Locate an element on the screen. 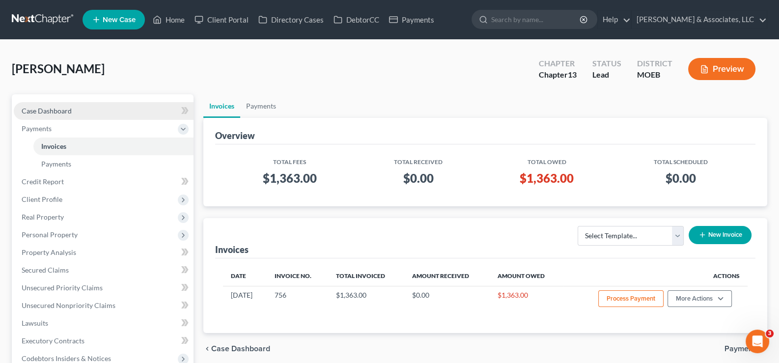 Image resolution: width=779 pixels, height=363 pixels. a: Property Analysis is located at coordinates (104, 253).